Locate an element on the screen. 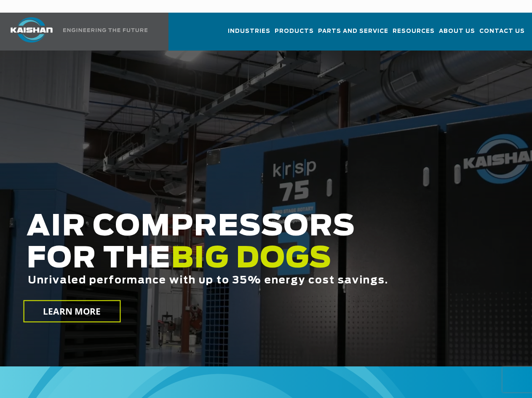 This screenshot has width=532, height=398. a: Resources is located at coordinates (414, 35).